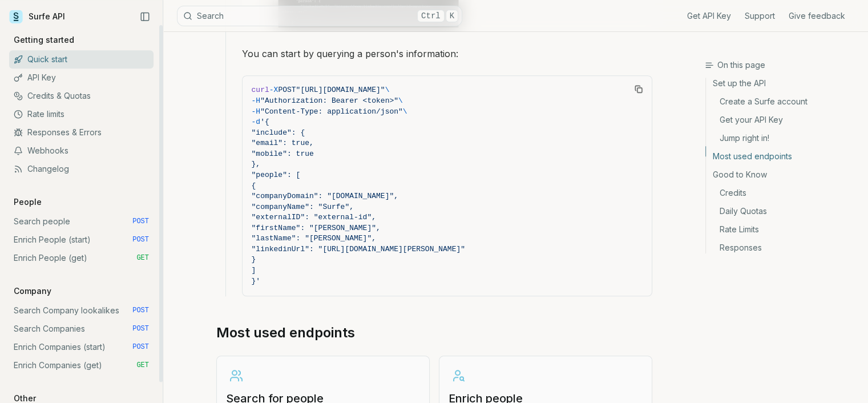 The height and width of the screenshot is (403, 868). What do you see at coordinates (81, 240) in the screenshot?
I see `a: Enrich People (start) POST` at bounding box center [81, 240].